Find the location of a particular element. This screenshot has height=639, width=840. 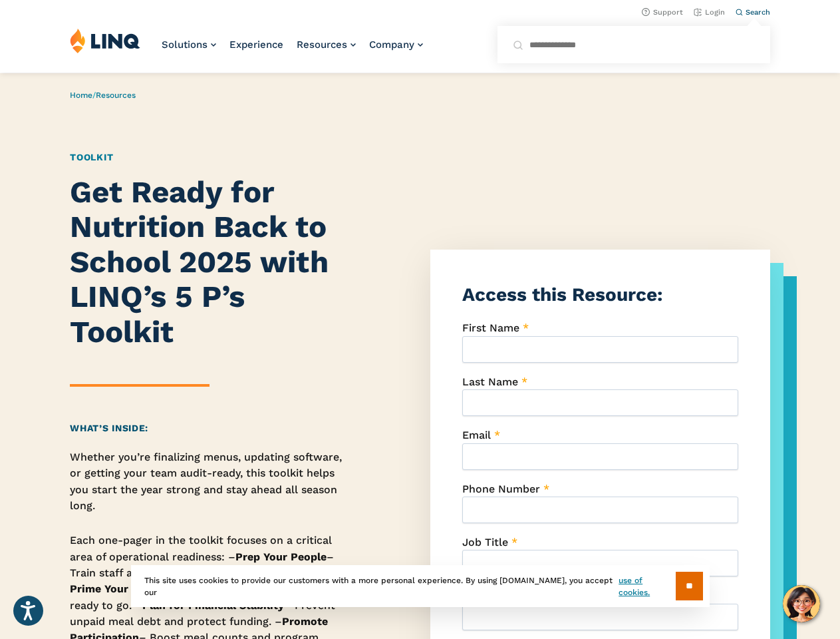

a: Experience is located at coordinates (256, 45).